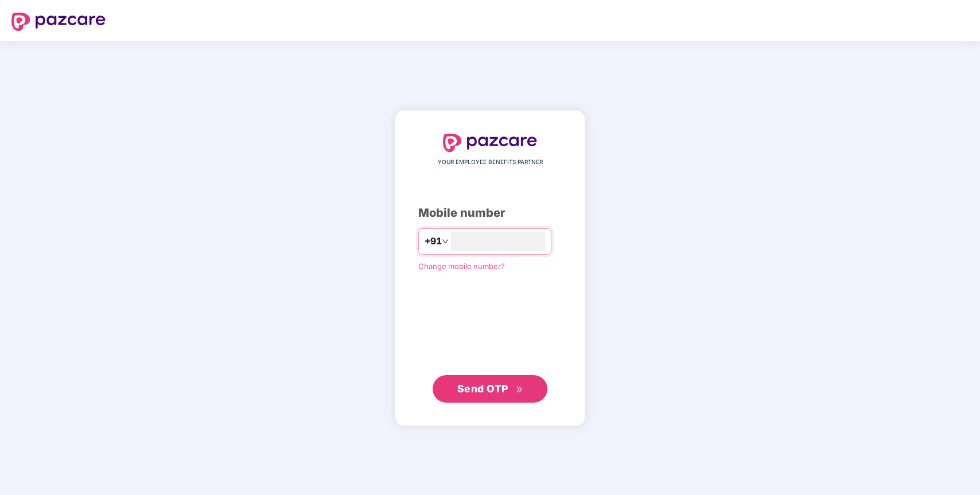 The image size is (980, 495). Describe the element at coordinates (490, 213) in the screenshot. I see `div: Mobile number` at that location.